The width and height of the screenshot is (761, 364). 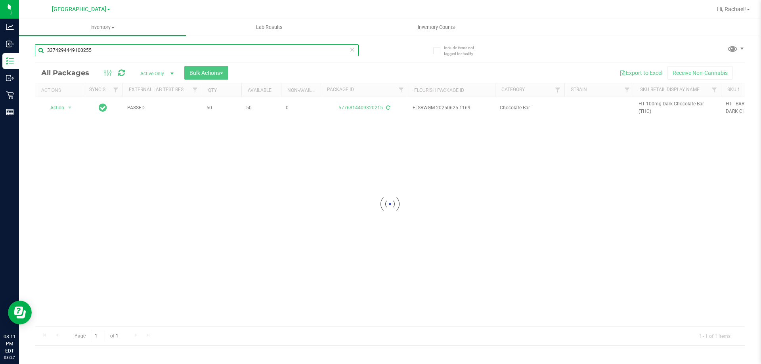 What do you see at coordinates (352, 50) in the screenshot?
I see `span: Clear` at bounding box center [352, 50].